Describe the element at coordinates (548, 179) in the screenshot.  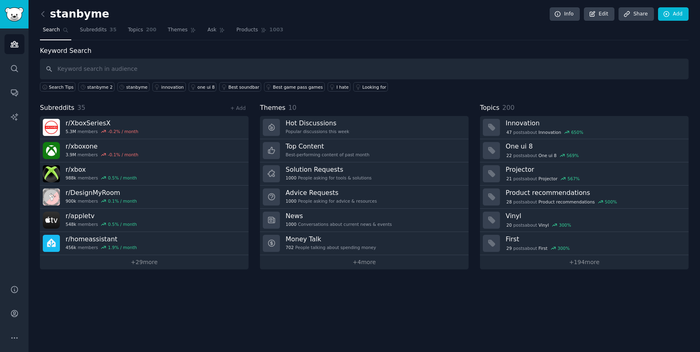
I see `span: Projector` at that location.